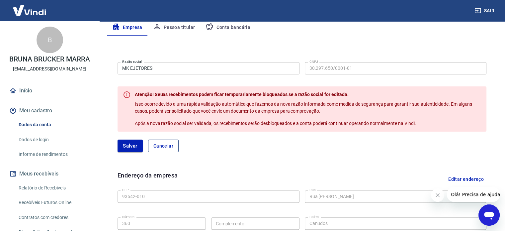 The image size is (505, 231). Describe the element at coordinates (127, 28) in the screenshot. I see `button: Empresa` at that location.